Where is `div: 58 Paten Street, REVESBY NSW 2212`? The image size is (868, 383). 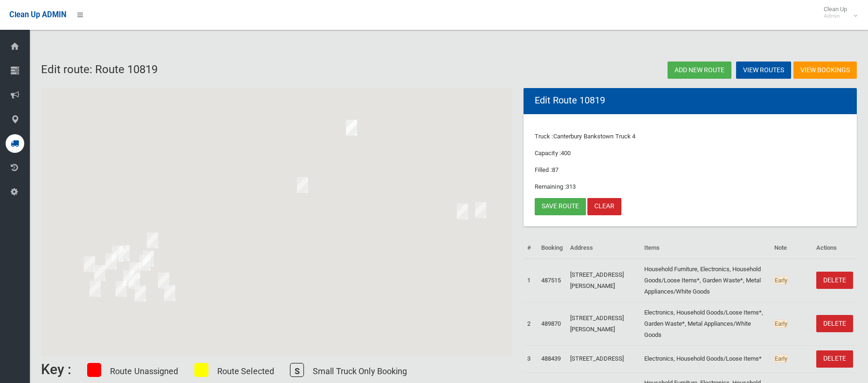
div: 58 Paten Street, REVESBY NSW 2212 is located at coordinates (100, 273).